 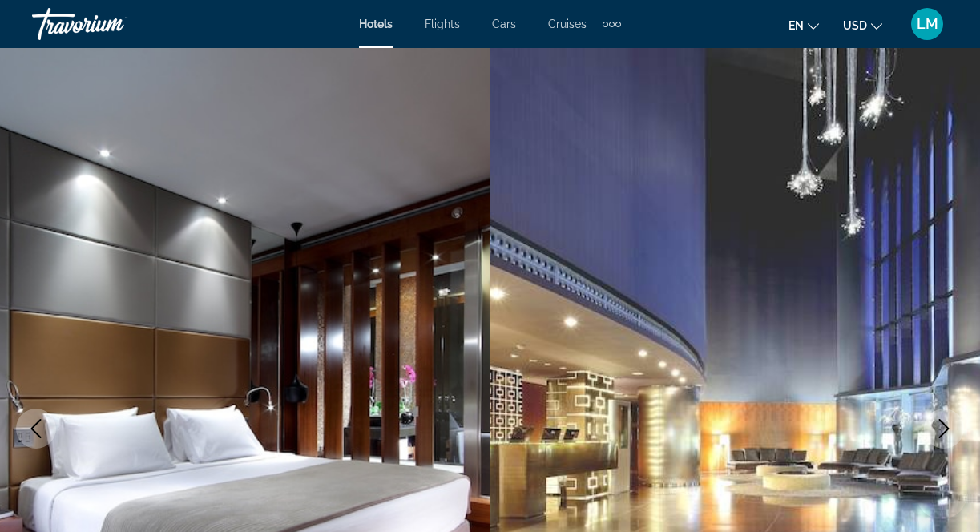 What do you see at coordinates (36, 428) in the screenshot?
I see `button: Previous image` at bounding box center [36, 428].